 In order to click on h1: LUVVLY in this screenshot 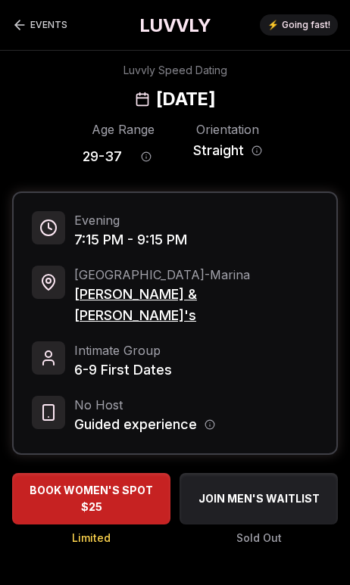, I will do `click(175, 26)`.